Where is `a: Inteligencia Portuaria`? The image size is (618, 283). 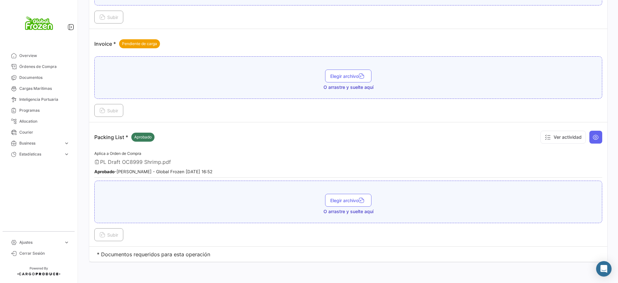 a: Inteligencia Portuaria is located at coordinates (39, 99).